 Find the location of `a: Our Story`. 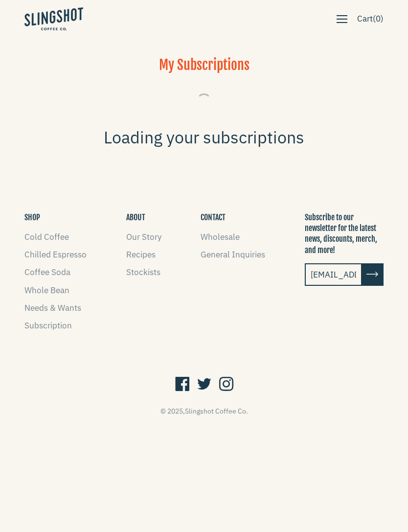

a: Our Story is located at coordinates (144, 237).